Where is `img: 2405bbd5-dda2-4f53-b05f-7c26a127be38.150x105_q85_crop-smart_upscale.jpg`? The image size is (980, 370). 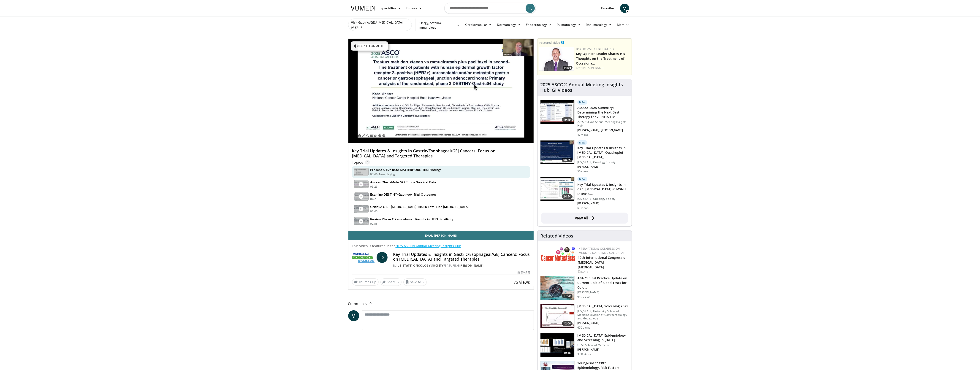 img: 2405bbd5-dda2-4f53-b05f-7c26a127be38.150x105_q85_crop-smart_upscale.jpg is located at coordinates (558, 152).